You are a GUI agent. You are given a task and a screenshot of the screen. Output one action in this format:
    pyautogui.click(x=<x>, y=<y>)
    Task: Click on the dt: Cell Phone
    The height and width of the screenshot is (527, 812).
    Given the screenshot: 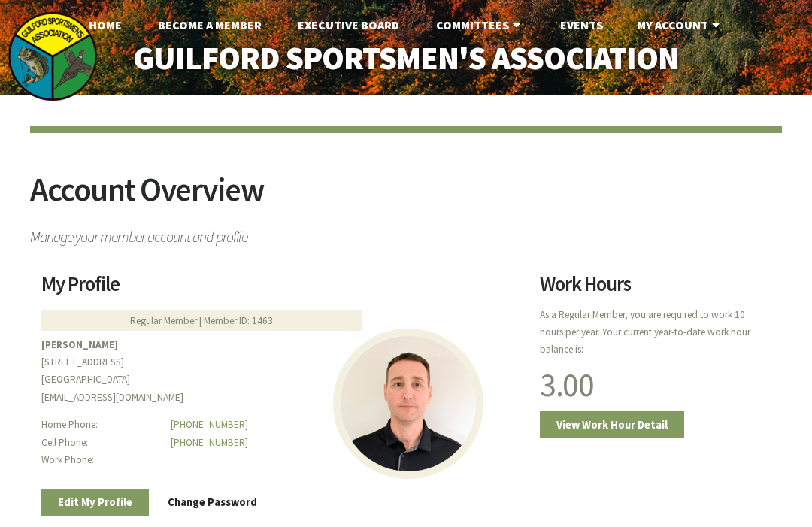 What is the action you would take?
    pyautogui.click(x=102, y=442)
    